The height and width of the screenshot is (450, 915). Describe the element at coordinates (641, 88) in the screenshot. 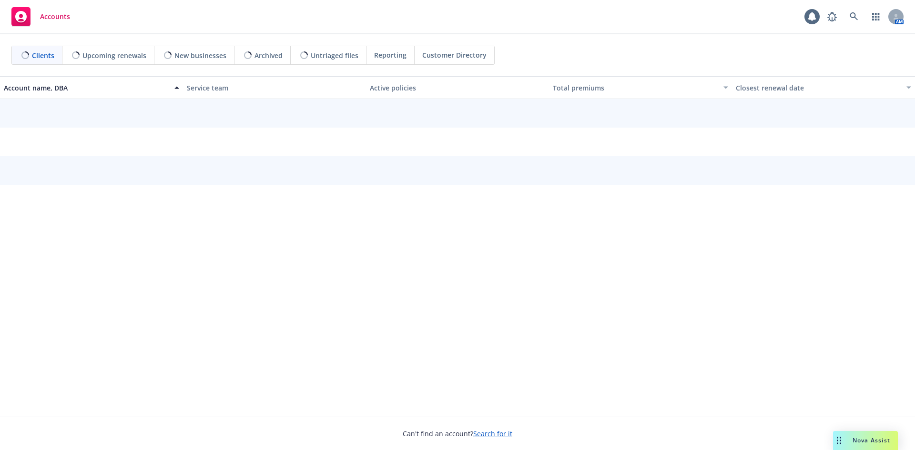

I see `button: Total premiums` at that location.